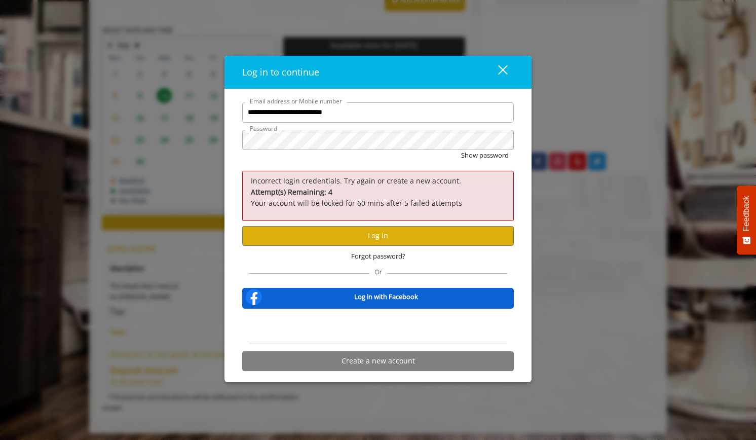 This screenshot has width=756, height=440. Describe the element at coordinates (378, 198) in the screenshot. I see `p: Your account will be locked for 60 mins after 5 failed attempts` at that location.